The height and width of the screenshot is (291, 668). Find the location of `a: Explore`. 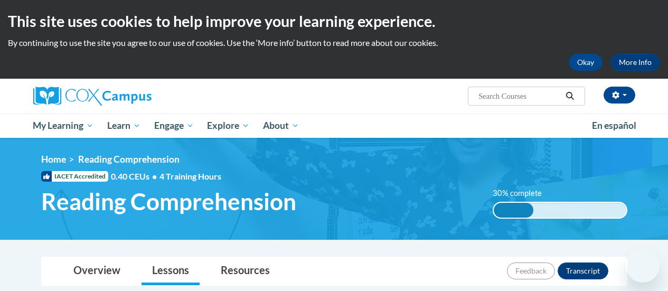

a: Explore is located at coordinates (228, 126).